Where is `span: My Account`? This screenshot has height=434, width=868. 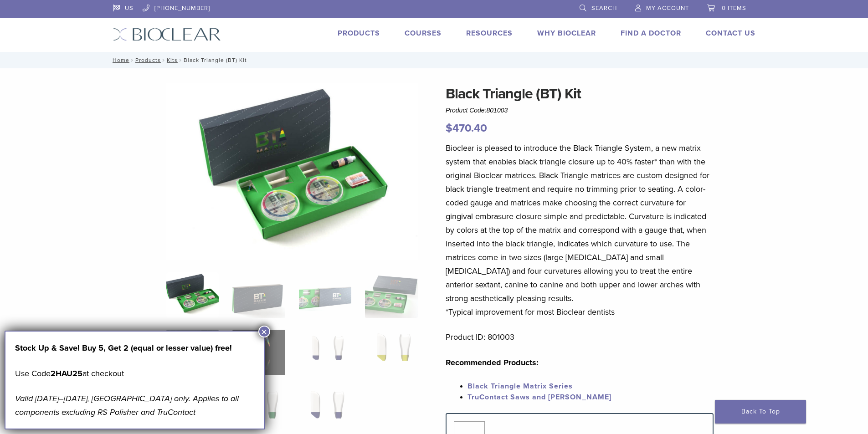
span: My Account is located at coordinates (668, 8).